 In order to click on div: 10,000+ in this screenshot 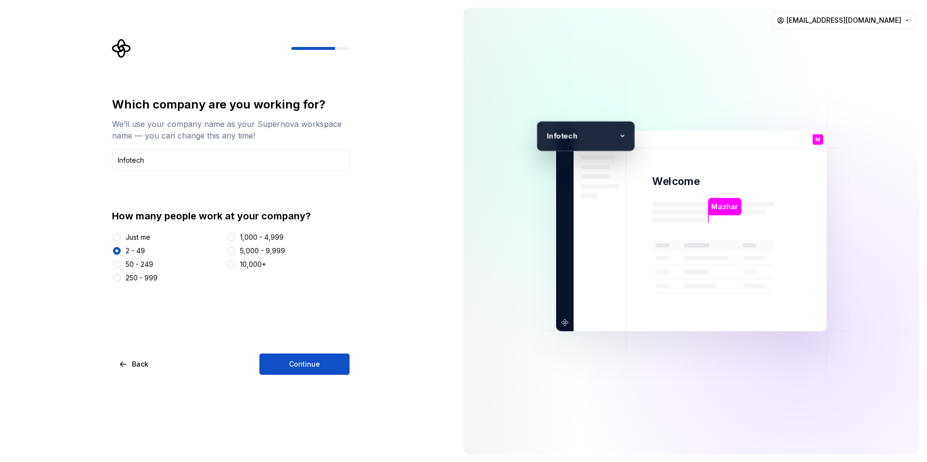, I will do `click(253, 265)`.